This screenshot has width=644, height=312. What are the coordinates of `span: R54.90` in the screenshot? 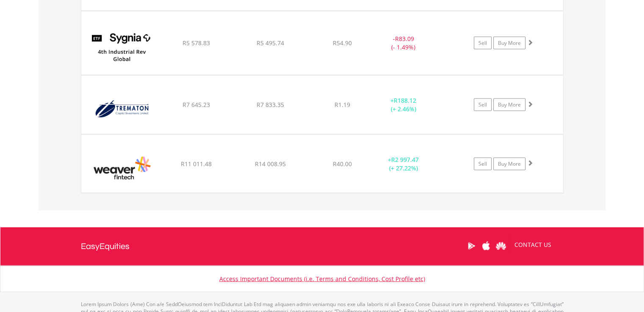 It's located at (342, 42).